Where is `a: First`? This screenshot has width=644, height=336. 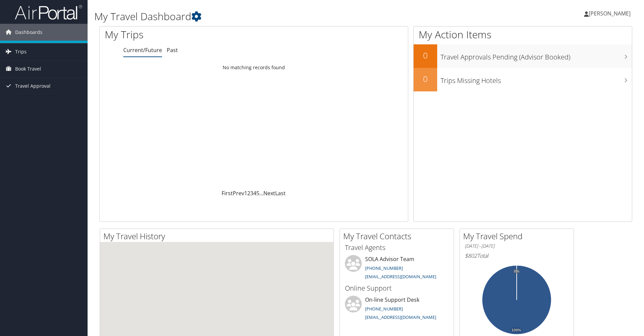
a: First is located at coordinates (227, 194).